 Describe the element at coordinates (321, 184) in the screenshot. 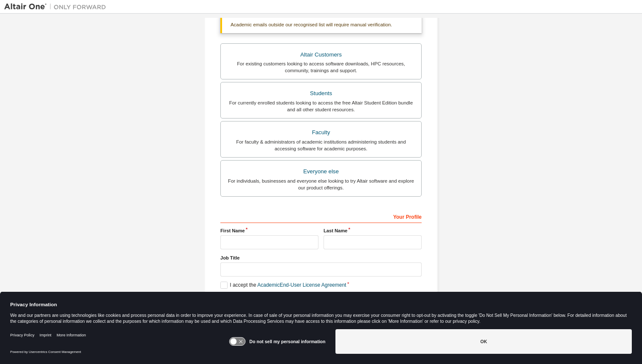

I see `div: For individuals, businesses and everyone else looking to try Altair software and explore our prod...` at that location.